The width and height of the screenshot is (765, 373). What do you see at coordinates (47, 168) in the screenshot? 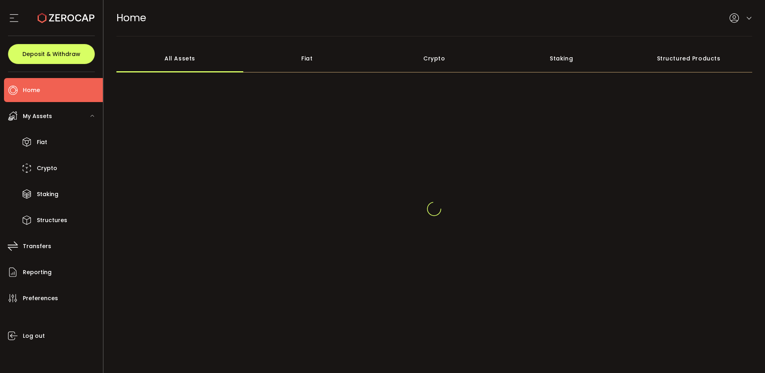
I see `span: Crypto` at bounding box center [47, 168].